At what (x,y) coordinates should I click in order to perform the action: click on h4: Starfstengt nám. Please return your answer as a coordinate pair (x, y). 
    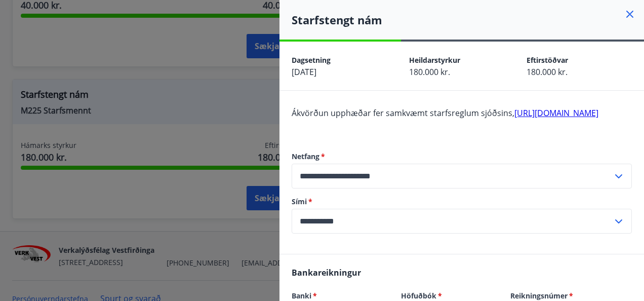
    Looking at the image, I should click on (468, 20).